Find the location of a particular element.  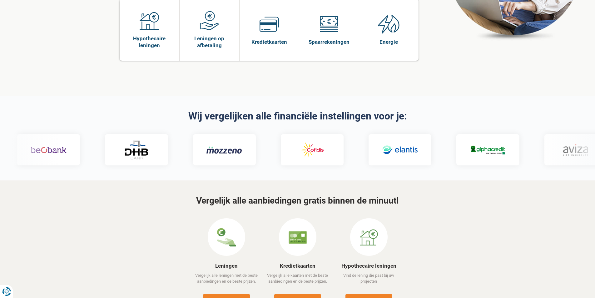

img: Energie is located at coordinates (389, 24).